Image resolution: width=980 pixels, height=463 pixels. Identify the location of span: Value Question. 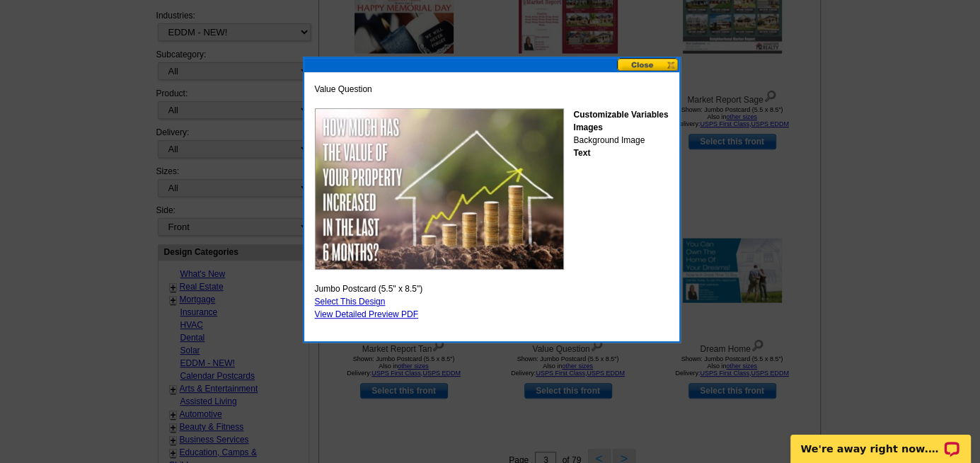
(343, 89).